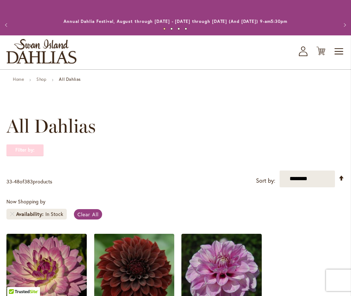 Image resolution: width=351 pixels, height=296 pixels. Describe the element at coordinates (29, 181) in the screenshot. I see `p: - of products` at that location.